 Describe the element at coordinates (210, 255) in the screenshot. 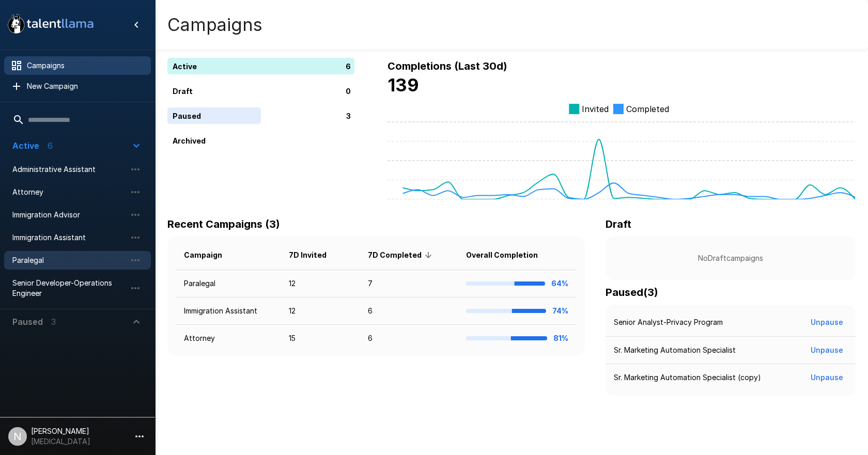

I see `span: Campaign` at that location.